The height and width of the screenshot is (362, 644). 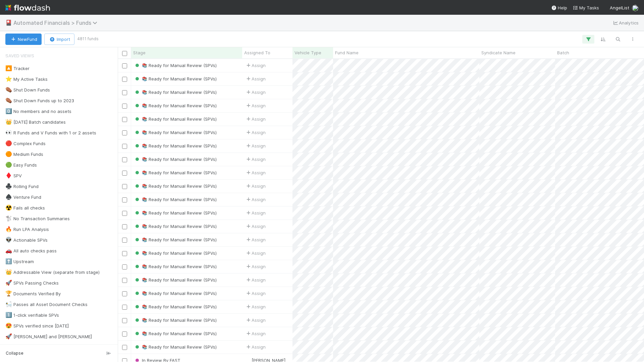 What do you see at coordinates (619, 8) in the screenshot?
I see `span: AngelList` at bounding box center [619, 8].